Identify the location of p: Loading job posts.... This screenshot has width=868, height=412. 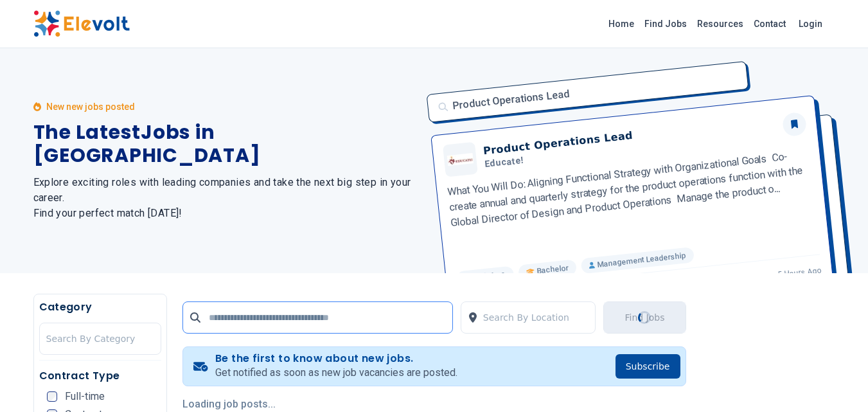
(434, 404).